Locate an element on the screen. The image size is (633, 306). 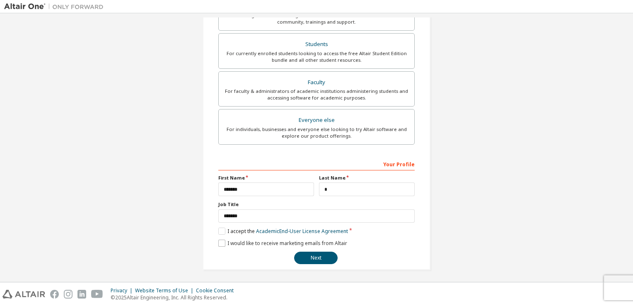
label: I accept the is located at coordinates (283, 231).